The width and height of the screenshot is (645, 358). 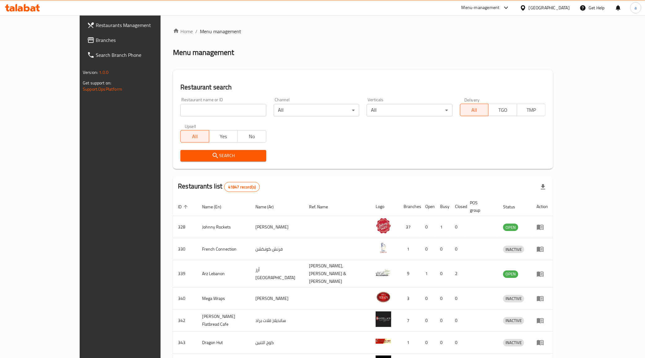 I want to click on th: Closed, so click(x=458, y=206).